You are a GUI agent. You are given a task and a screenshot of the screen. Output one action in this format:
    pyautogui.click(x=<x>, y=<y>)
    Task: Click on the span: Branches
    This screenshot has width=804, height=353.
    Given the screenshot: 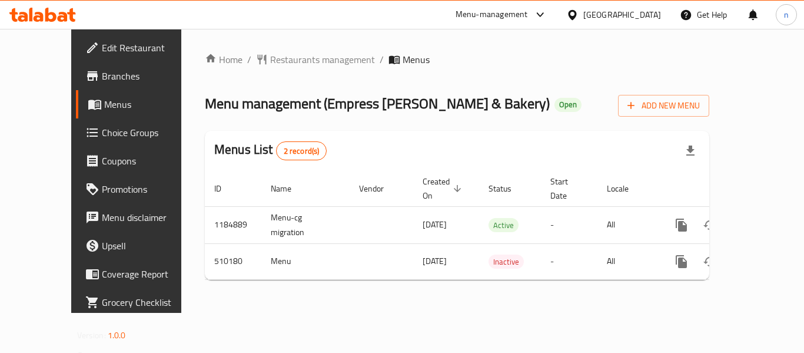 What is the action you would take?
    pyautogui.click(x=149, y=76)
    